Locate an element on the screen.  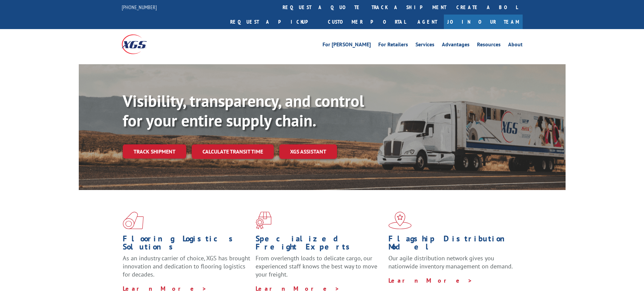
a: Agent is located at coordinates (427, 21).